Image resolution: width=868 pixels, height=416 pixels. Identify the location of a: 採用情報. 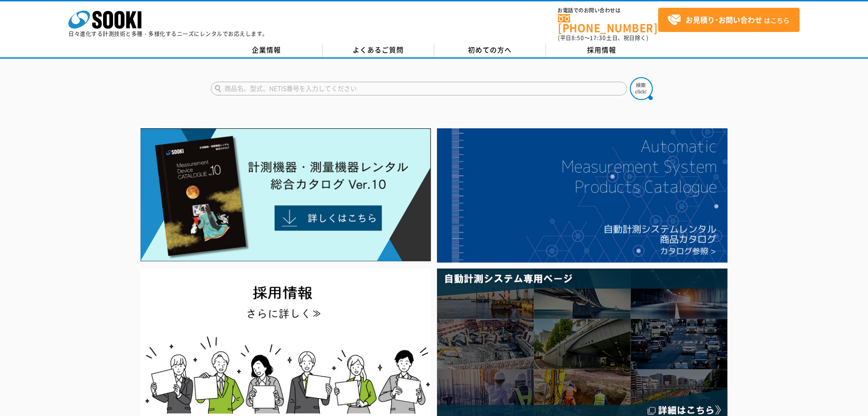
(601, 50).